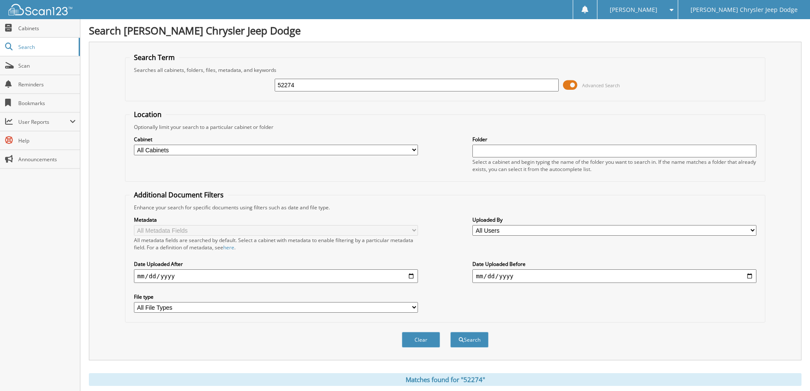 This screenshot has height=391, width=810. What do you see at coordinates (276, 219) in the screenshot?
I see `label: Metadata` at bounding box center [276, 219].